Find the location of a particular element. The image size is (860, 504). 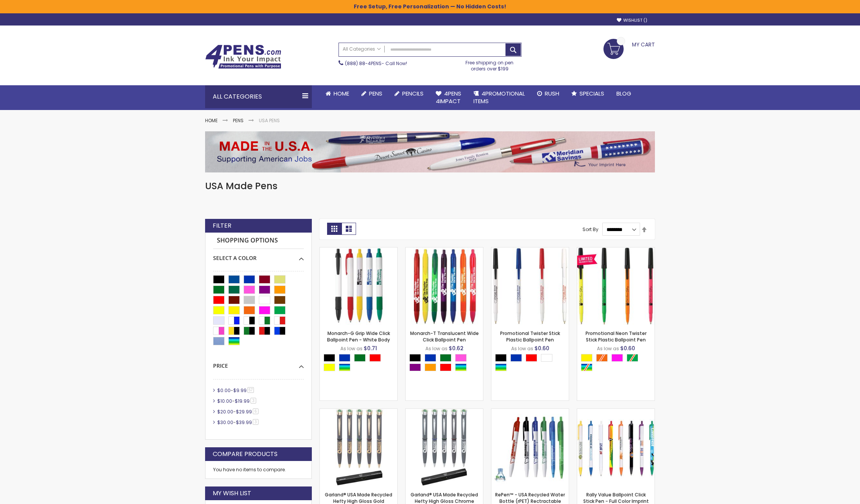

a: Blog is located at coordinates (623, 94).